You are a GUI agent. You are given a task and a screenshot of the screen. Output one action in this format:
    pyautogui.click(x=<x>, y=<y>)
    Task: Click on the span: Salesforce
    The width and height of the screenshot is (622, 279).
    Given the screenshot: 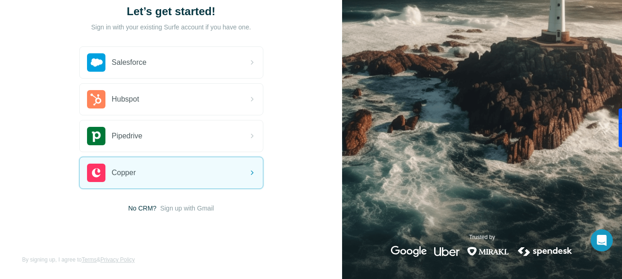 What is the action you would take?
    pyautogui.click(x=129, y=63)
    